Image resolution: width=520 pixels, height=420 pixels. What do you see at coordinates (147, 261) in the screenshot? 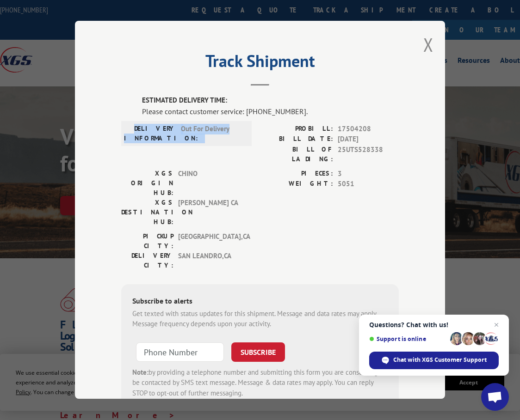
I see `label: DELIVERY CITY:` at bounding box center [147, 261].